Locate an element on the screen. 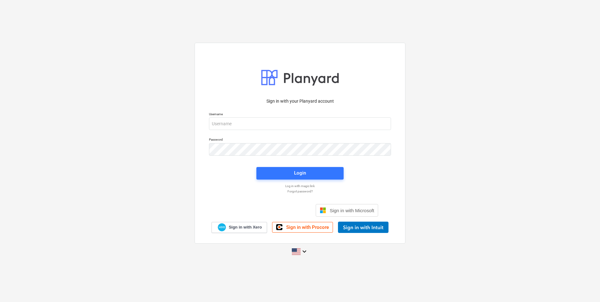 This screenshot has width=600, height=302. i: keyboard_arrow_down is located at coordinates (305, 252).